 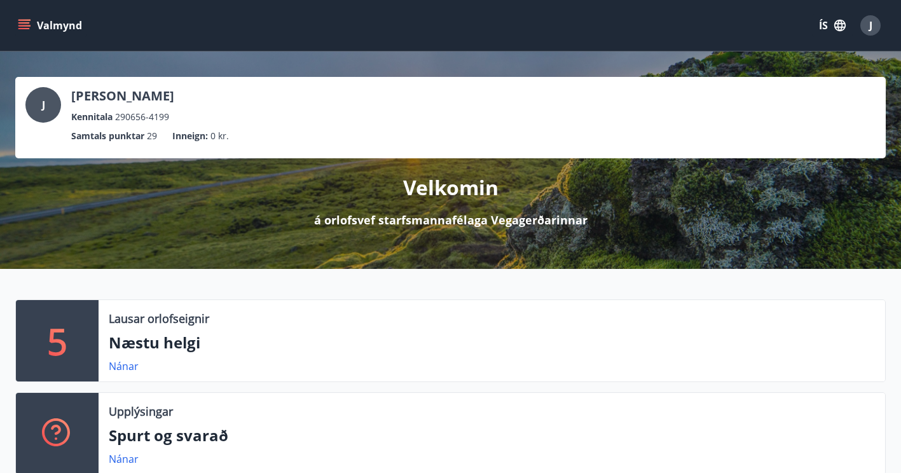 I want to click on p: á orlofsvef starfsmannafélaga Vegagerðarinnar, so click(x=451, y=220).